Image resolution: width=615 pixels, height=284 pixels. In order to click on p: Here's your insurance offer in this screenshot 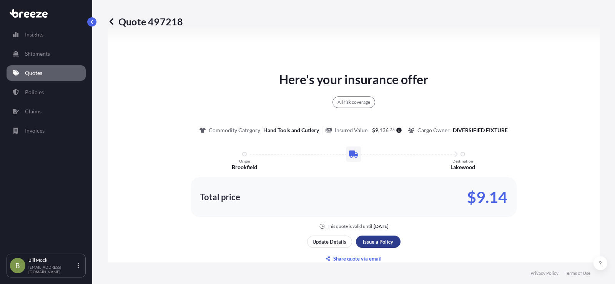, I will do `click(354, 80)`.